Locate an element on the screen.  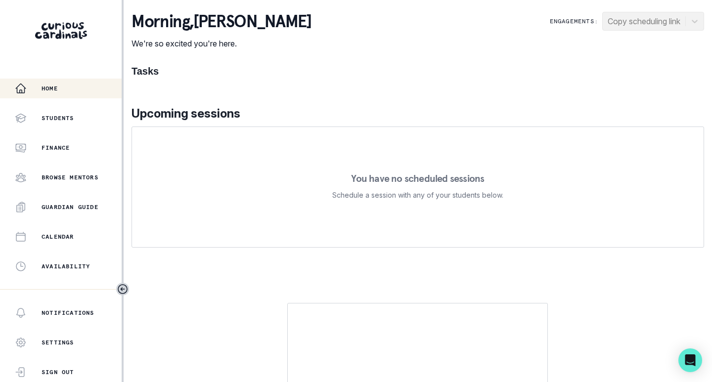
div: Open Intercom Messenger is located at coordinates (691, 361).